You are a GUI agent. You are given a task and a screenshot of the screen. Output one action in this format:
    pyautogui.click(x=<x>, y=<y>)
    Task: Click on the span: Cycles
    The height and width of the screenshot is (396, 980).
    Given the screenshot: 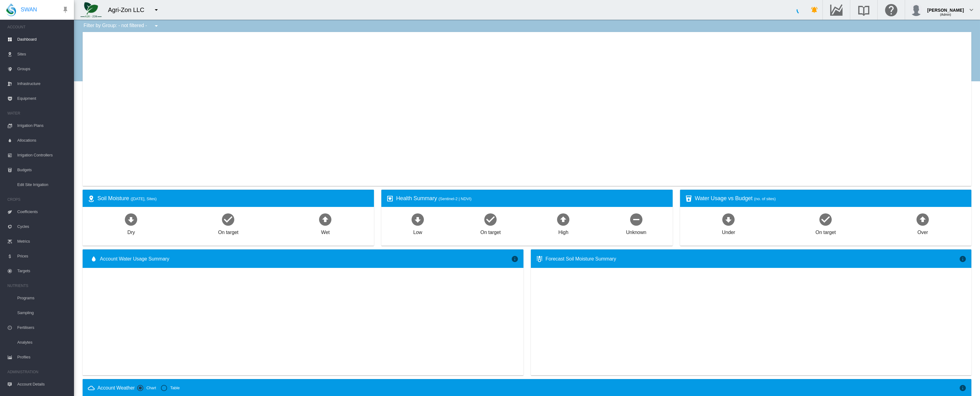 What is the action you would take?
    pyautogui.click(x=43, y=227)
    